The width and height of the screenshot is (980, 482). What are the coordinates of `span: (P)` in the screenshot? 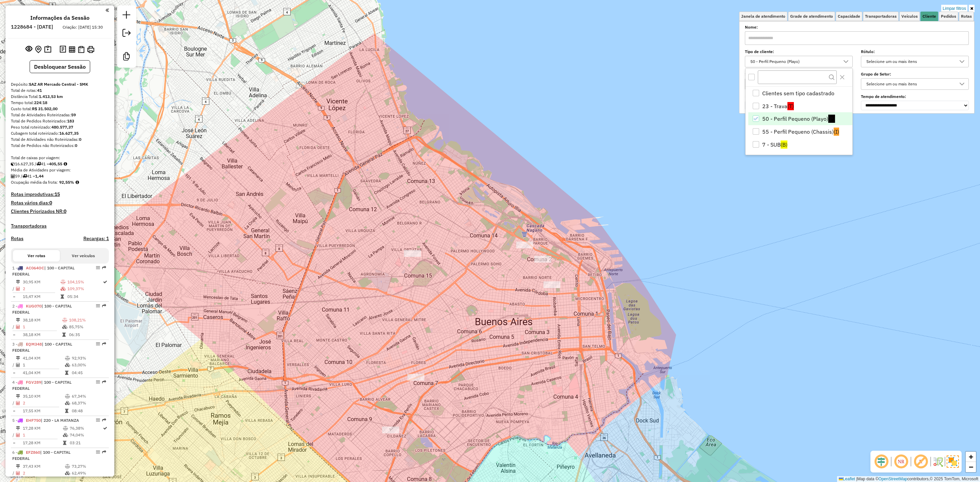 It's located at (832, 119).